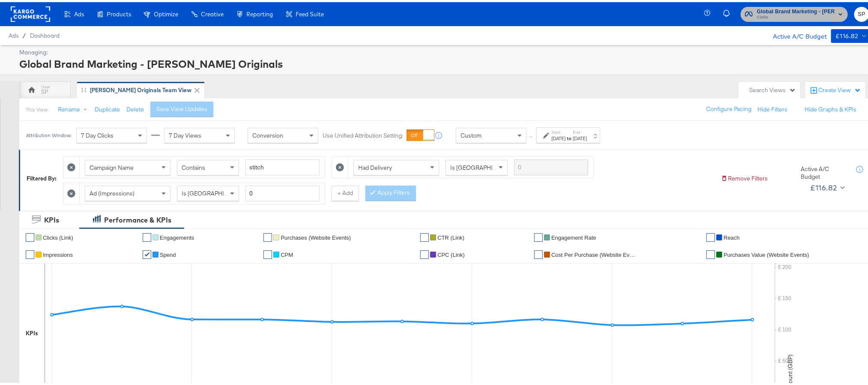 Image resolution: width=868 pixels, height=385 pixels. What do you see at coordinates (166, 12) in the screenshot?
I see `span: Optimize` at bounding box center [166, 12].